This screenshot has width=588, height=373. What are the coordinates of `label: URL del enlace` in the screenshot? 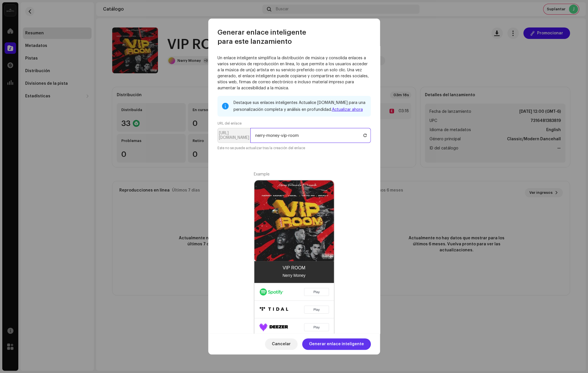 It's located at (229, 123).